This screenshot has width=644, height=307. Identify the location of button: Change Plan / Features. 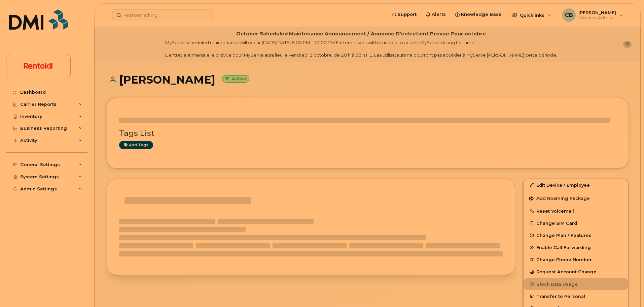
(576, 235).